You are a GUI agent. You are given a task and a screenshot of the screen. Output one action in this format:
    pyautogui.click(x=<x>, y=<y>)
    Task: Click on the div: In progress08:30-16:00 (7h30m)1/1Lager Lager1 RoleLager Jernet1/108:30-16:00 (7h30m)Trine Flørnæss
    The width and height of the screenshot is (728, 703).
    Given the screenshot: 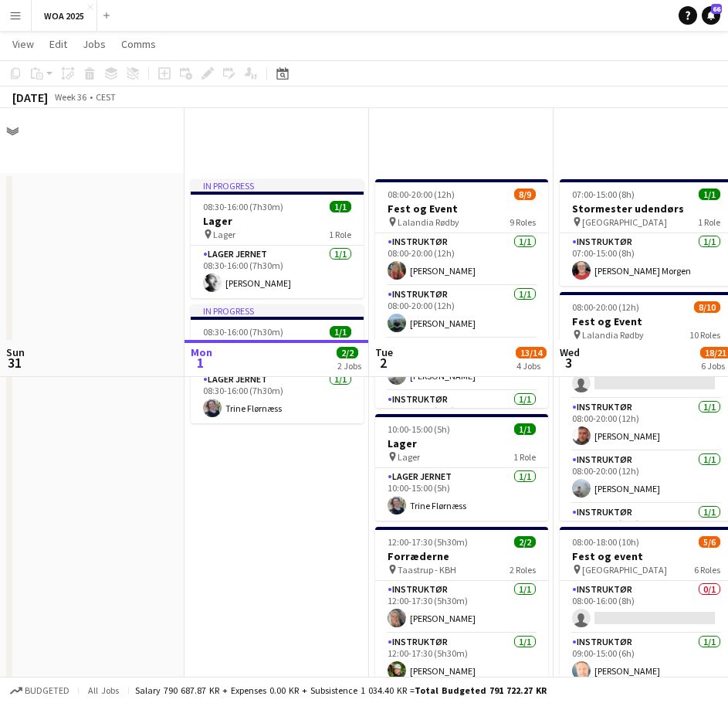 What is the action you would take?
    pyautogui.click(x=277, y=364)
    